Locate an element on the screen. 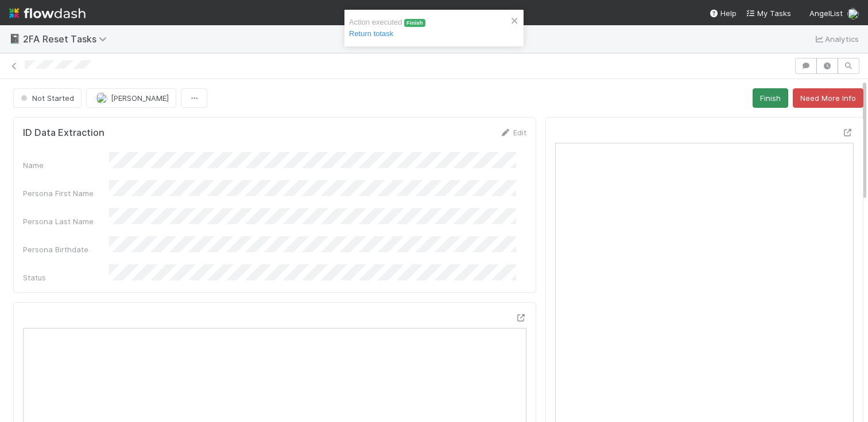 The width and height of the screenshot is (868, 422). div: Name is located at coordinates (66, 165).